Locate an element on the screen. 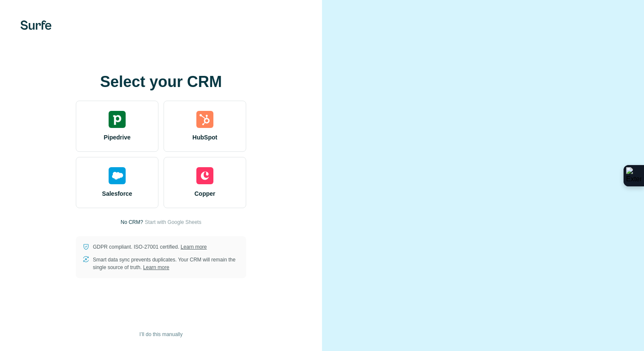 The width and height of the screenshot is (644, 351). p: No CRM? is located at coordinates (132, 222).